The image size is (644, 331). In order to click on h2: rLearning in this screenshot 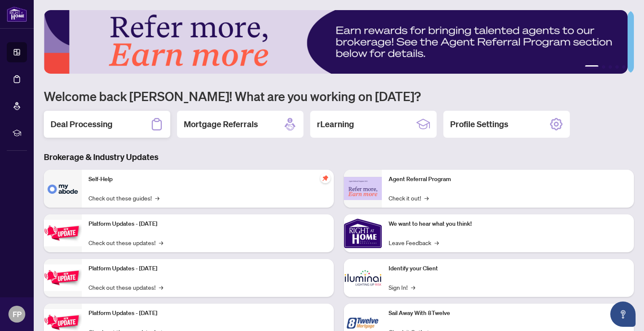, I will do `click(335, 124)`.